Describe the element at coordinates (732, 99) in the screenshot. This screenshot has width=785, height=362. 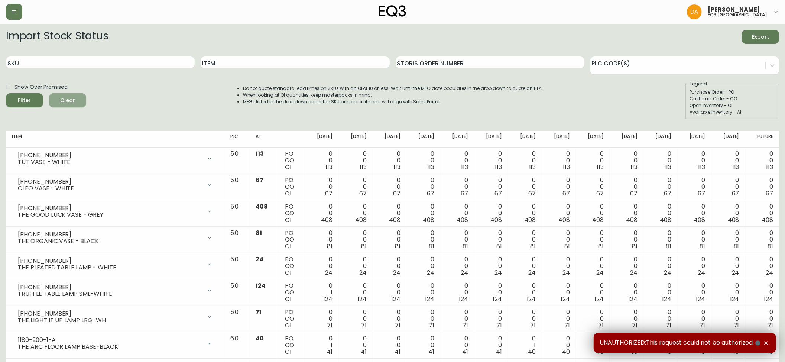
I see `div: Customer Order - CO` at that location.